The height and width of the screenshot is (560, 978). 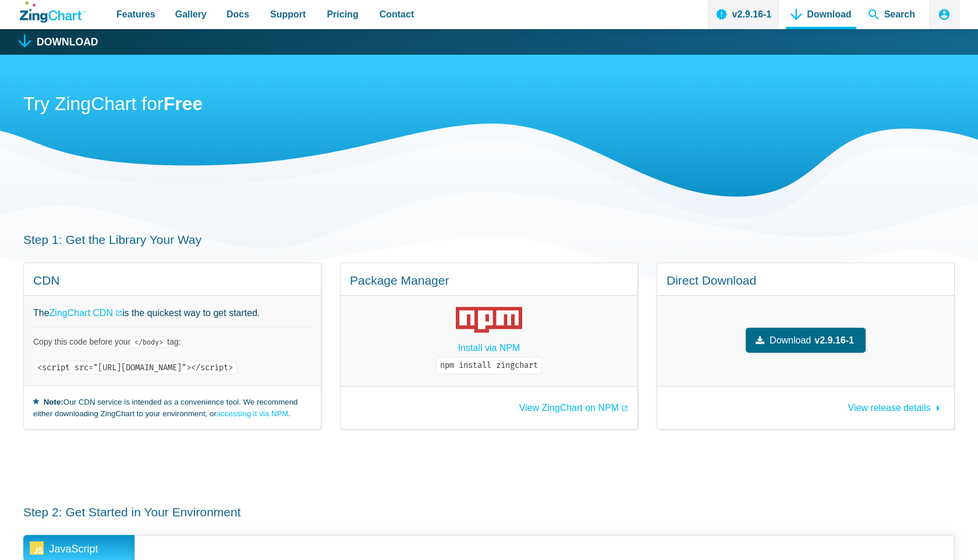 I want to click on h4: Direct Download, so click(x=806, y=280).